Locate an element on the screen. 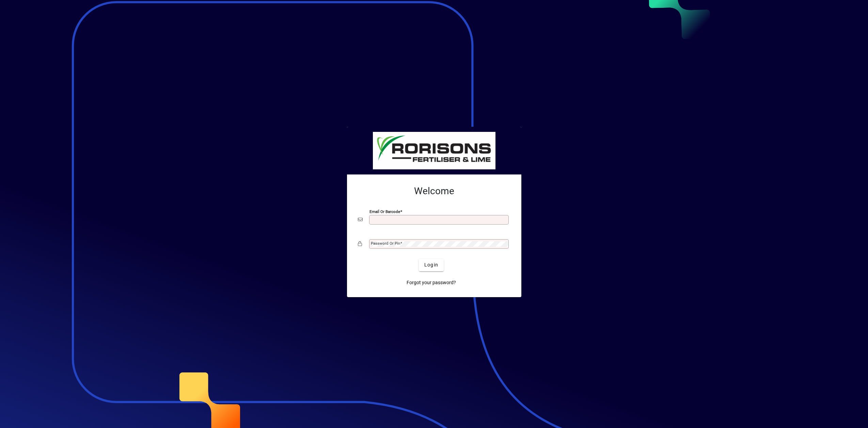  h2: Welcome is located at coordinates (434, 191).